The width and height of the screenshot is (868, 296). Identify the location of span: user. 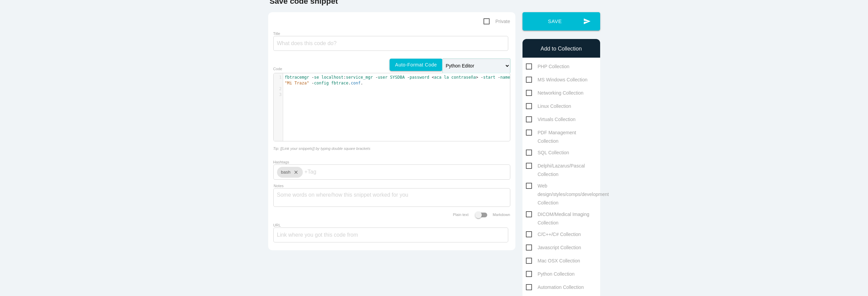
(382, 77).